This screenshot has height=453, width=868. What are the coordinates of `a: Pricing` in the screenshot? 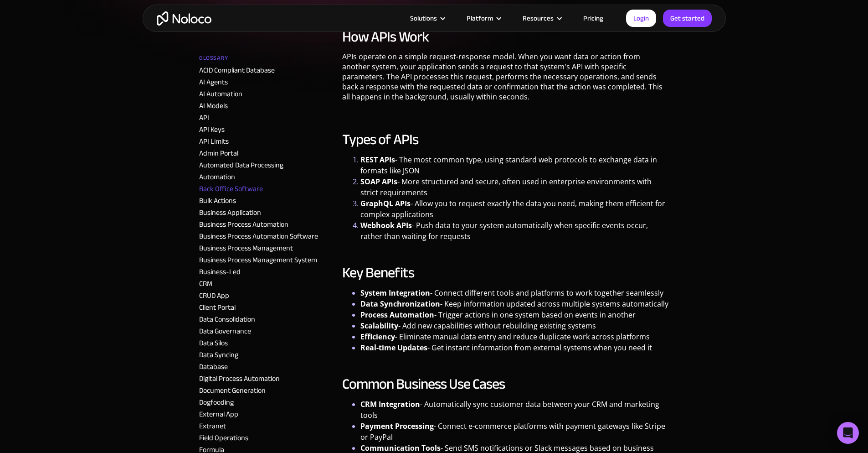 It's located at (593, 19).